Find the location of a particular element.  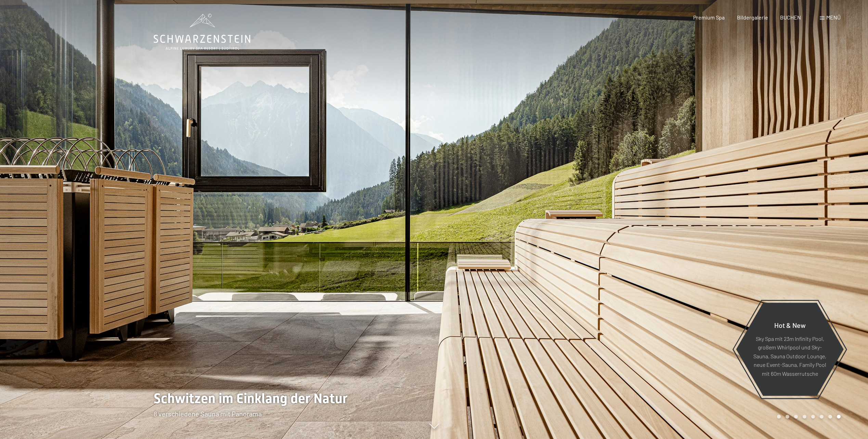

span: Menü is located at coordinates (834, 17).